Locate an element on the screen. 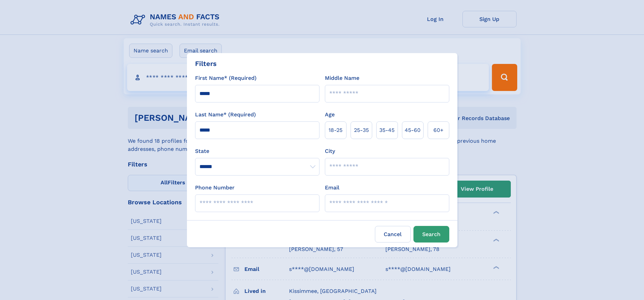 This screenshot has width=644, height=300. label: Phone Number is located at coordinates (214, 188).